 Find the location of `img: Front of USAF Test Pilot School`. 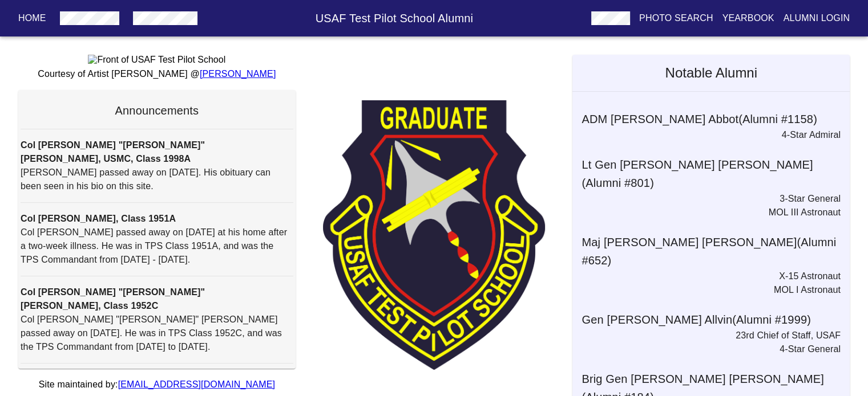

img: Front of USAF Test Pilot School is located at coordinates (156, 60).